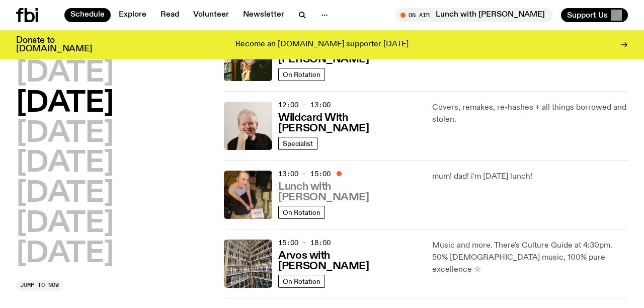 This screenshot has width=644, height=308. What do you see at coordinates (264, 15) in the screenshot?
I see `a: Newsletter` at bounding box center [264, 15].